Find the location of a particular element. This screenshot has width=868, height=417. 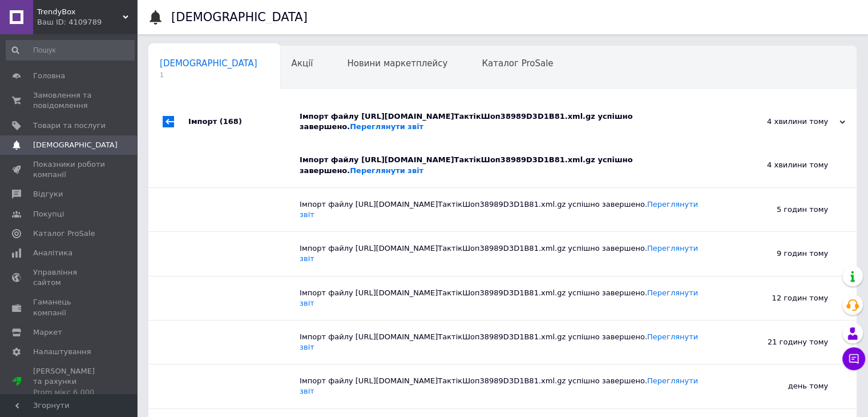

div: 9 годин тому is located at coordinates (785, 253).